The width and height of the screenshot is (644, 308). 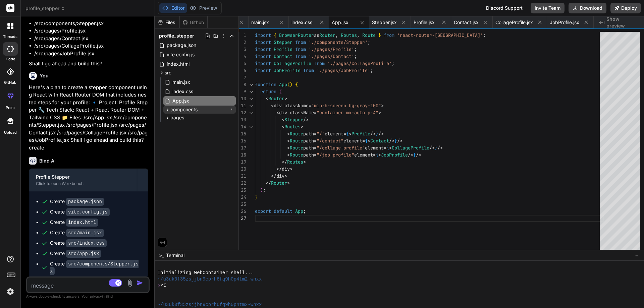 What do you see at coordinates (410, 148) in the screenshot?
I see `span: CollageProfile` at bounding box center [410, 148].